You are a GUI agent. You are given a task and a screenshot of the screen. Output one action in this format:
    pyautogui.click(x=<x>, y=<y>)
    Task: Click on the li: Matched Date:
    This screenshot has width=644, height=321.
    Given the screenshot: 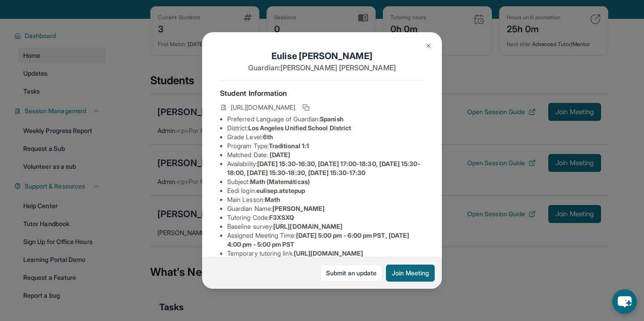 What is the action you would take?
    pyautogui.click(x=325, y=155)
    